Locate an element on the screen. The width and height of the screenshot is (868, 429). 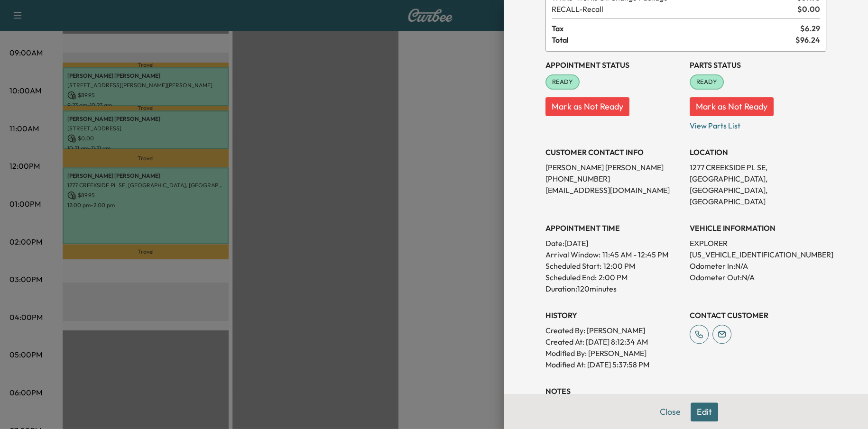
p: EXPLORER is located at coordinates (758, 244).